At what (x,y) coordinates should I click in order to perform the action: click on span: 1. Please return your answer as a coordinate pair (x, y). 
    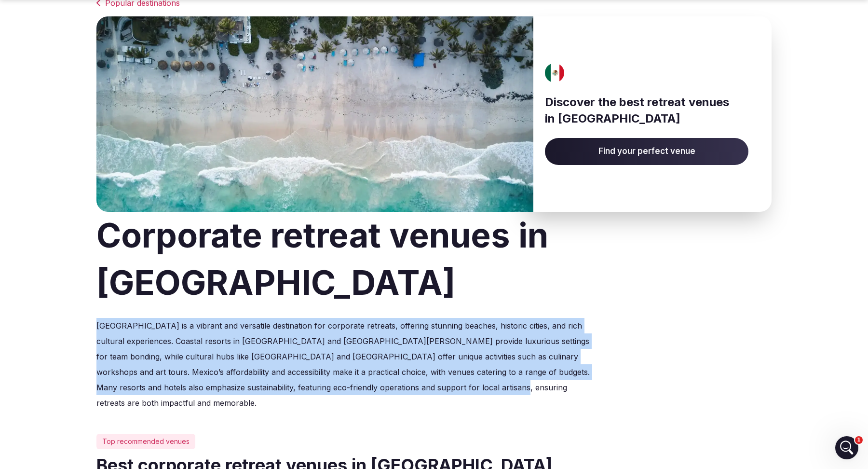
    Looking at the image, I should click on (859, 440).